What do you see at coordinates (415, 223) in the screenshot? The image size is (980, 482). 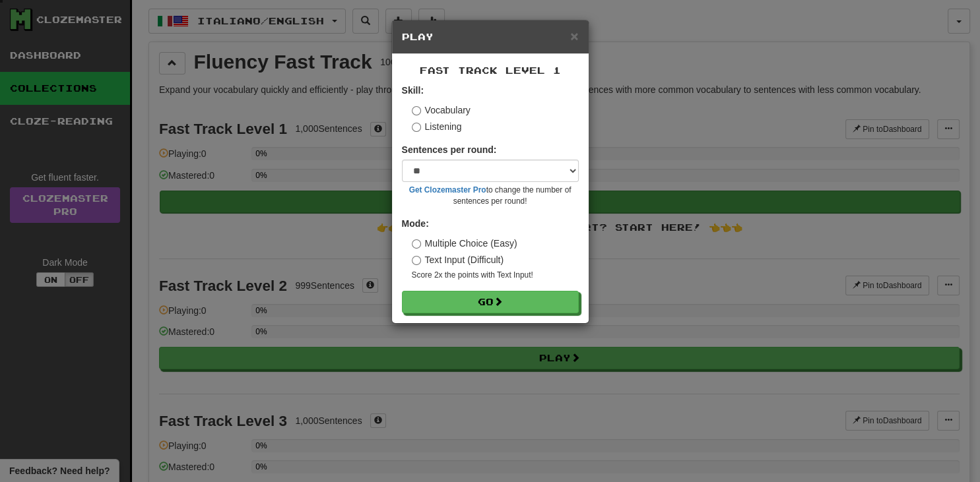 I see `strong: Mode:` at bounding box center [415, 223].